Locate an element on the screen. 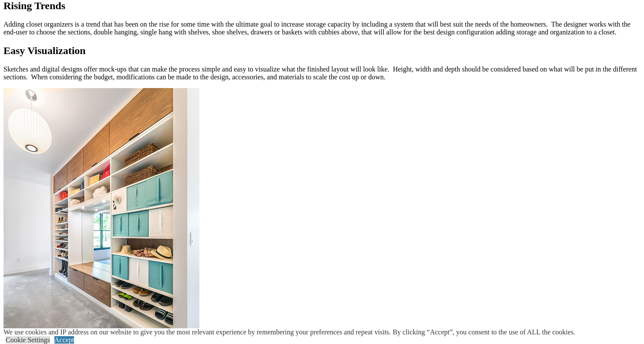 The image size is (644, 344). p: Adding closet organizers is a trend that has been on the rise for some time with the ultimate goa... is located at coordinates (322, 29).